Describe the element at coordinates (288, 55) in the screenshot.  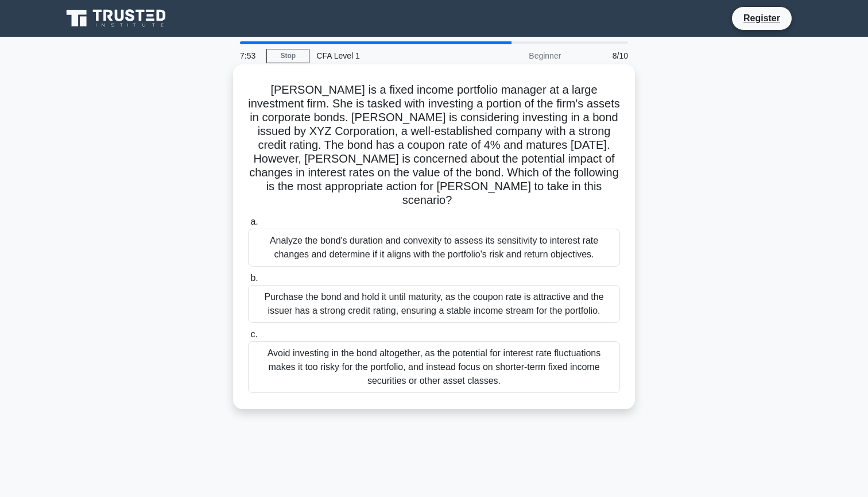
I see `a: Stop` at that location.